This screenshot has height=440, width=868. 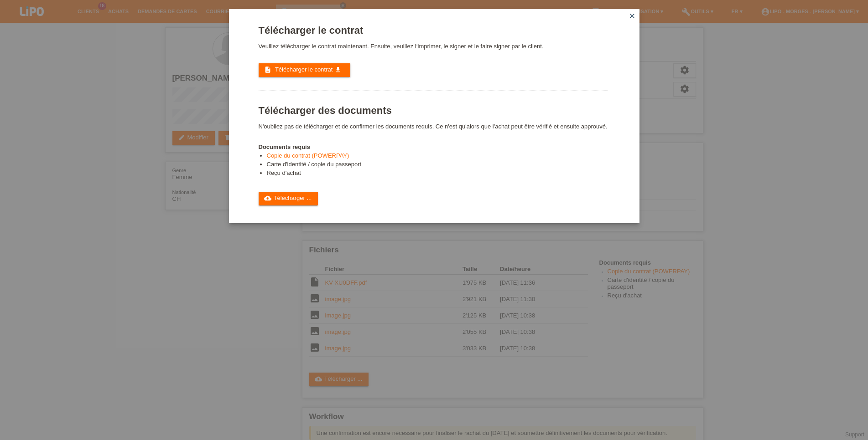 I want to click on h4: Documents requis, so click(x=433, y=147).